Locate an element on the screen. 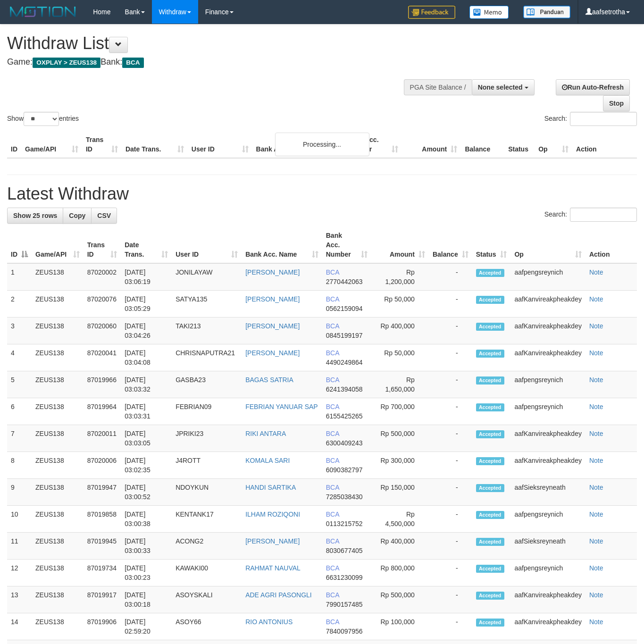  td: ASOY66 is located at coordinates (207, 627).